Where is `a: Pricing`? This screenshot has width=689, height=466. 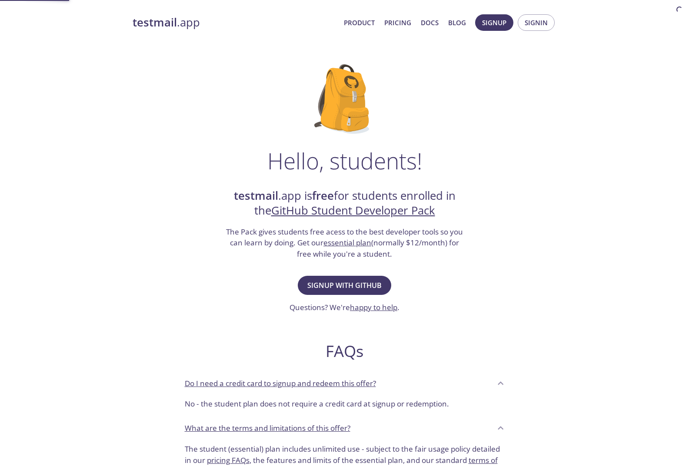
a: Pricing is located at coordinates (398, 23).